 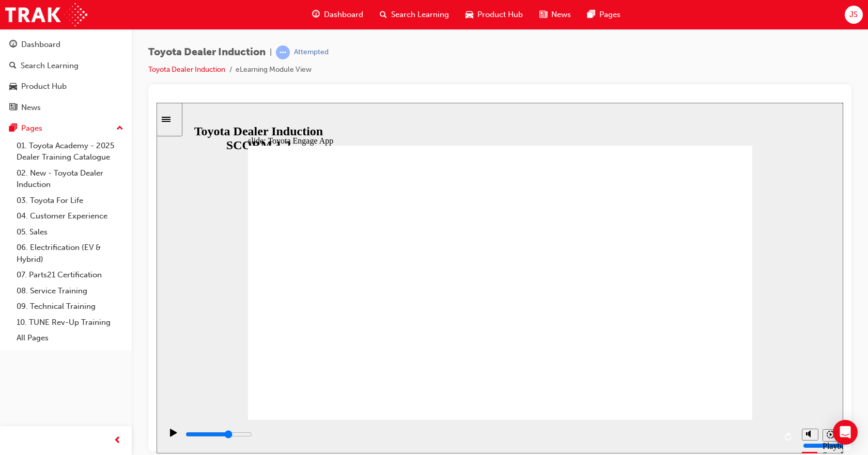 I want to click on span: JS, so click(x=853, y=14).